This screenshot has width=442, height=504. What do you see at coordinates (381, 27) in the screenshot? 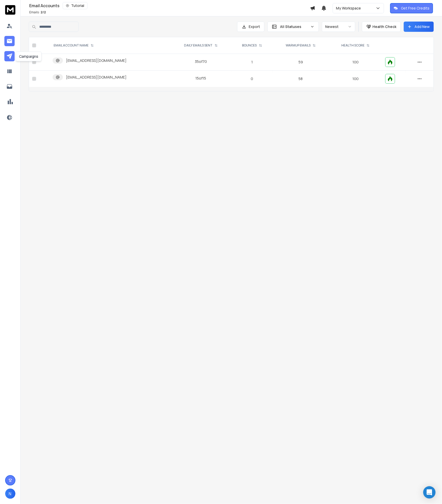
I see `button: Health Check` at bounding box center [381, 27].